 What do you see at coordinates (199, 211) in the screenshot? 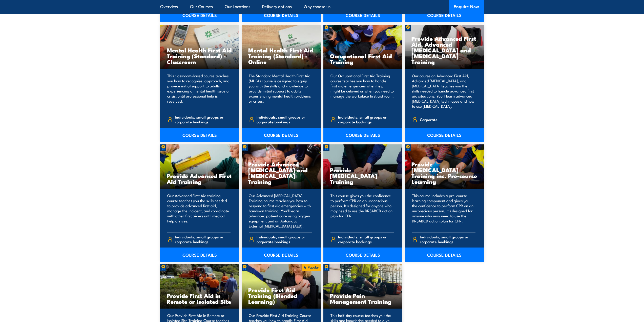
I see `p: Our Advanced First Aid training course teaches you the skills needed to provide advanced first ai...` at bounding box center [199, 211].